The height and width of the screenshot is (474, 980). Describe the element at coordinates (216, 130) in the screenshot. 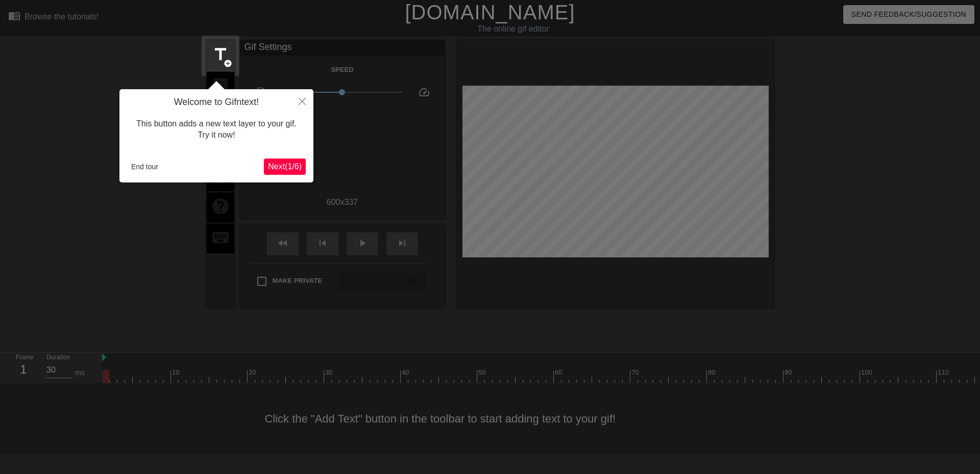

I see `div: This button adds a new text layer to your gif. Try it now!` at that location.